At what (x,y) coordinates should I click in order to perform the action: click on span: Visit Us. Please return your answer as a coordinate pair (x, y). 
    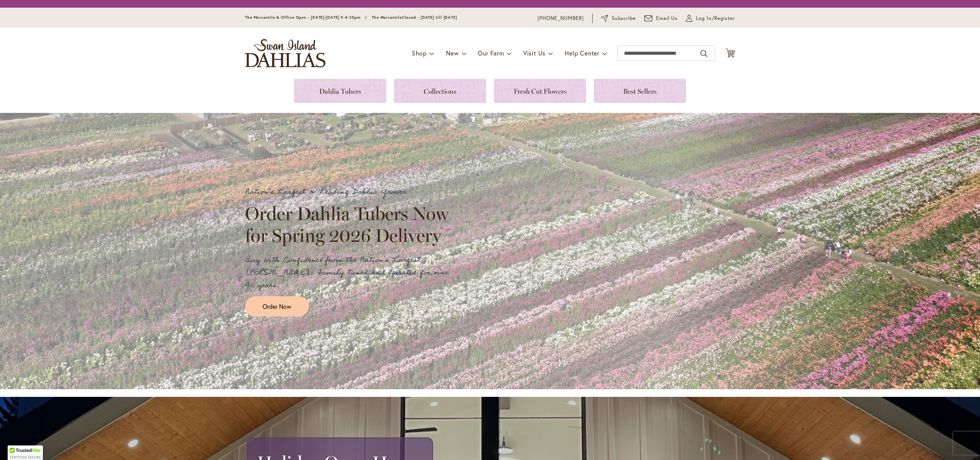
    Looking at the image, I should click on (535, 53).